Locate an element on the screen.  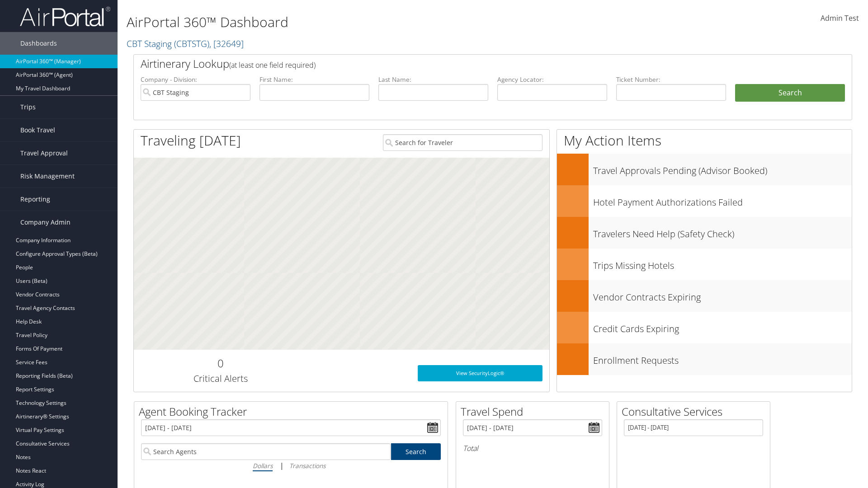
a: Credit Cards Expiring is located at coordinates (705, 328).